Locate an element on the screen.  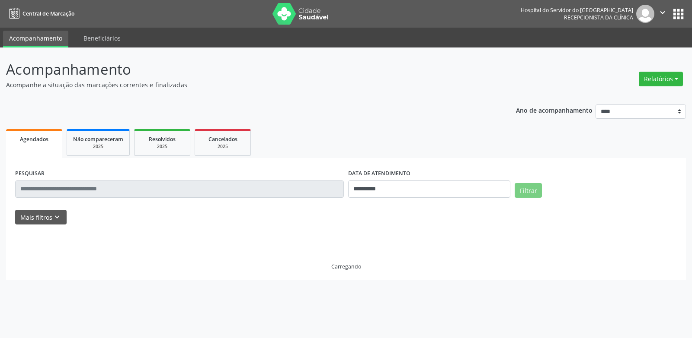
button: Relatórios is located at coordinates (660, 79).